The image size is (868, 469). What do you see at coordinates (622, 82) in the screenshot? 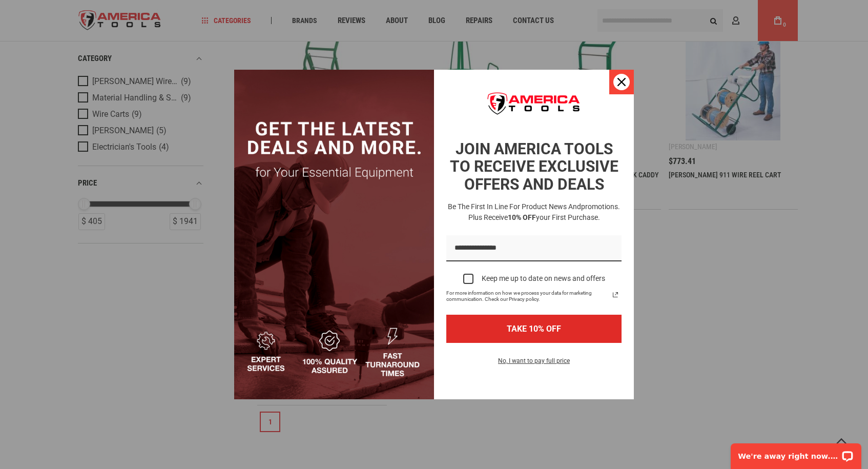
I see `svg: close icon` at bounding box center [622, 82].